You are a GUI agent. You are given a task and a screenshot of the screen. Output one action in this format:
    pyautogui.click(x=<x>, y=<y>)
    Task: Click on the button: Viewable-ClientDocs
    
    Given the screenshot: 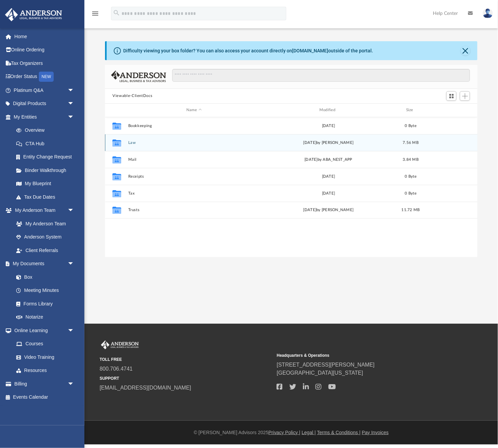 What is the action you would take?
    pyautogui.click(x=132, y=96)
    